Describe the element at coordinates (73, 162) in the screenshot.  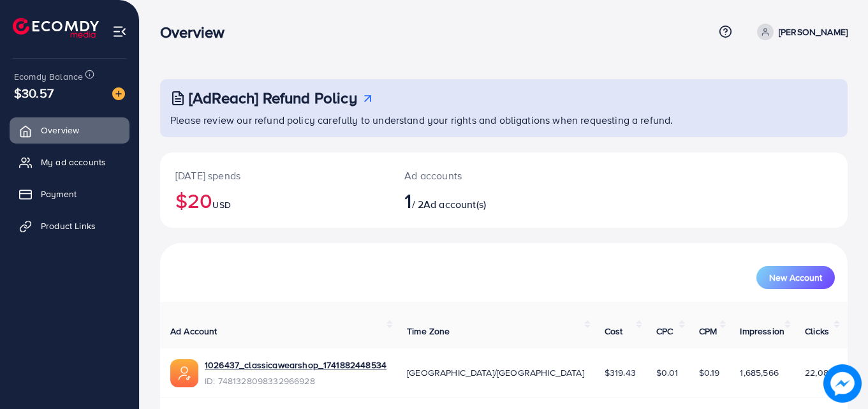
I see `span: My ad accounts` at that location.